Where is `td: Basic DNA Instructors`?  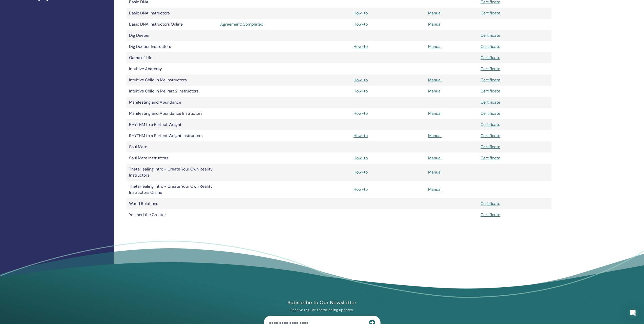
td: Basic DNA Instructors is located at coordinates (172, 13).